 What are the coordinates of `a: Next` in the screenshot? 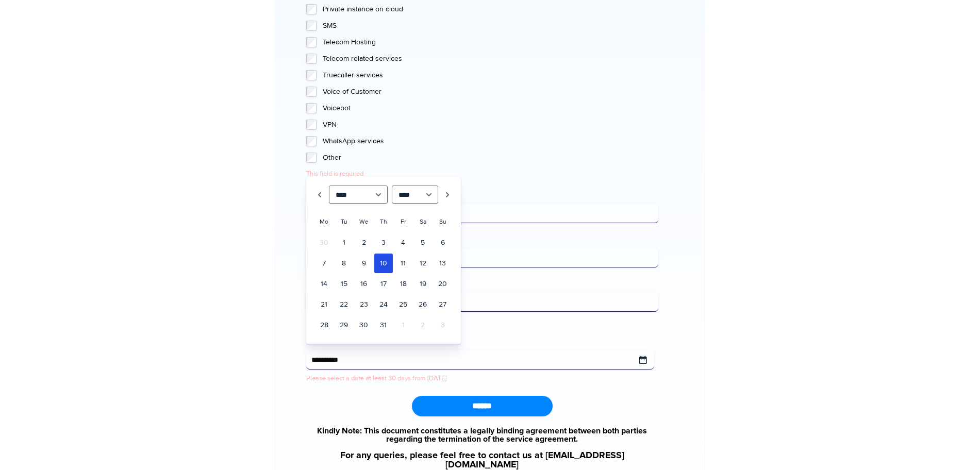 It's located at (448, 195).